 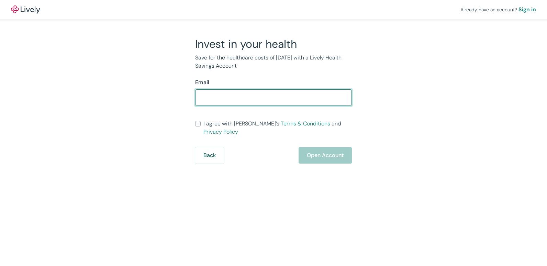 I want to click on div: Already have an account?, so click(x=498, y=10).